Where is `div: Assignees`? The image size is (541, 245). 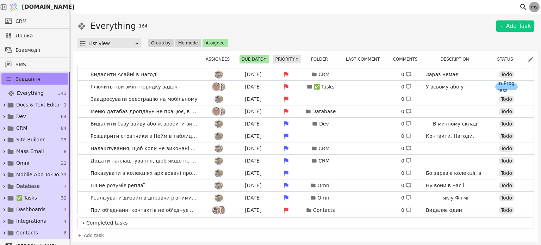 div: Assignees is located at coordinates (220, 59).